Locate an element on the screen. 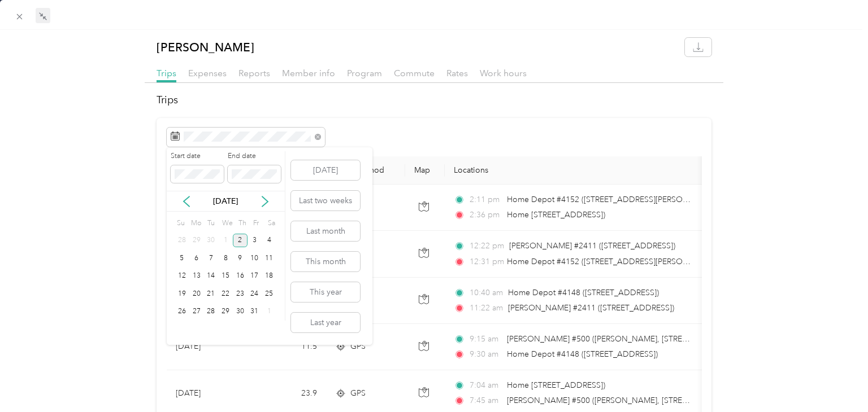 The image size is (868, 412). div: 7 is located at coordinates (211, 258).